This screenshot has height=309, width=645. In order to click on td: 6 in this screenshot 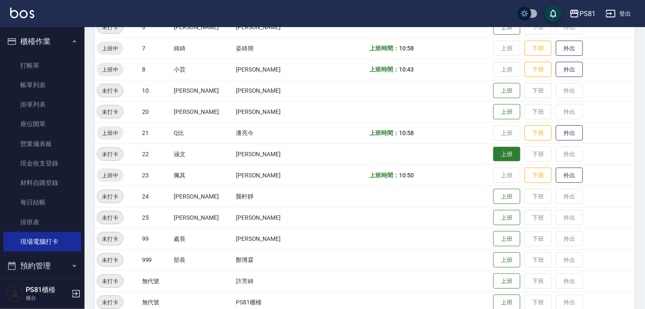, I will do `click(156, 27)`.